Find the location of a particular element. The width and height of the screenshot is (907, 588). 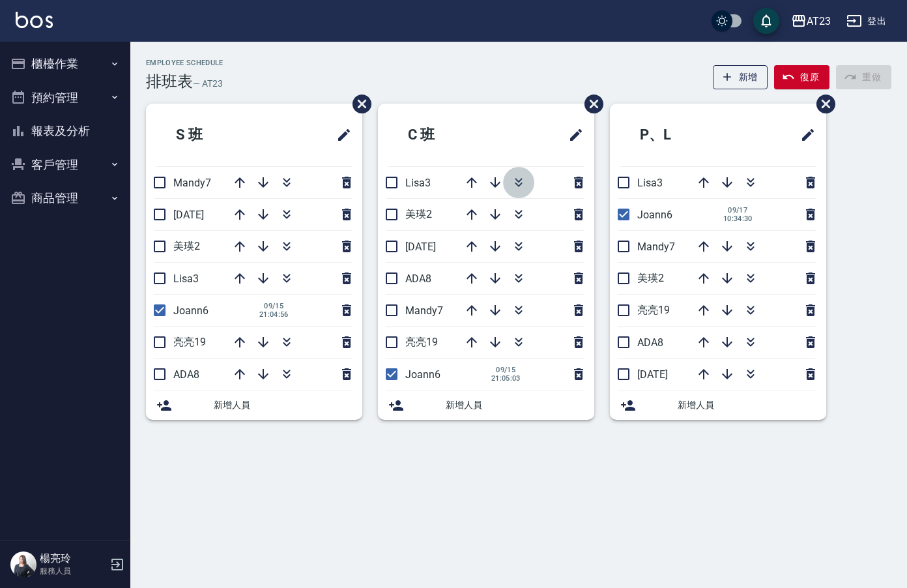

button: 復原 is located at coordinates (801, 77).